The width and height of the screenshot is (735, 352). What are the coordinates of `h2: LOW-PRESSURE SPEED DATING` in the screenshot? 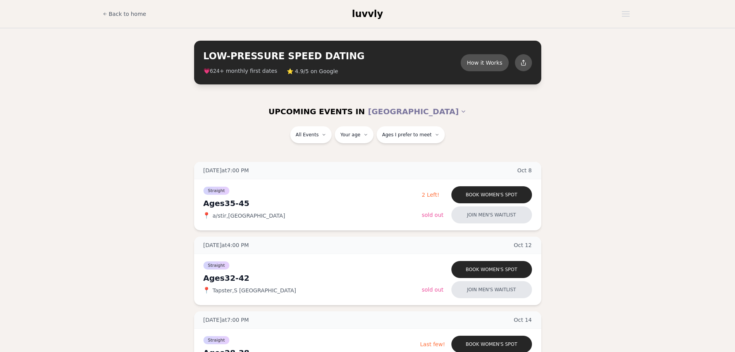 It's located at (332, 56).